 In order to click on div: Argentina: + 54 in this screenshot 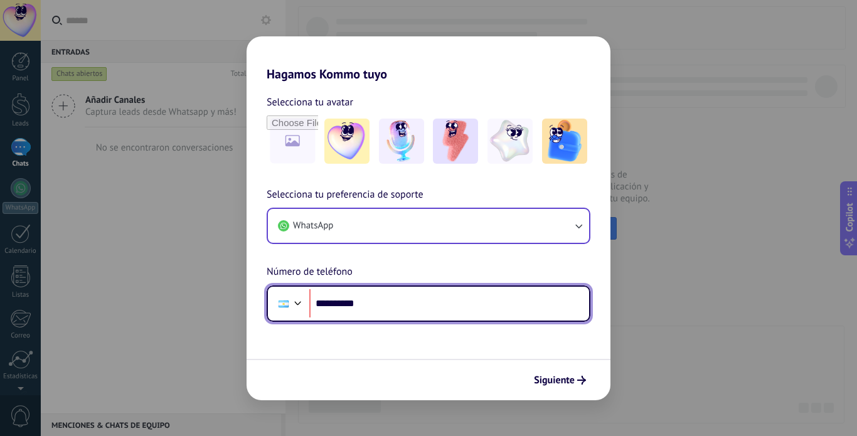, I will do `click(284, 304)`.